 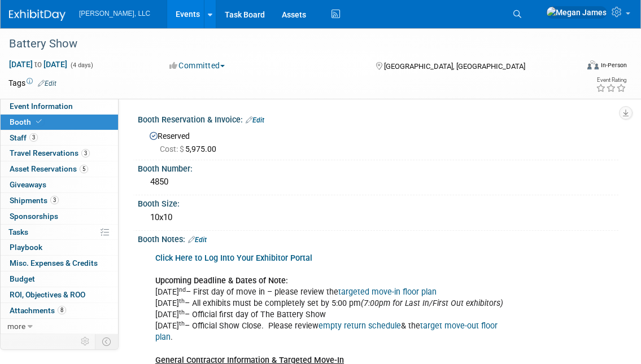 What do you see at coordinates (38, 64) in the screenshot?
I see `span: to` at bounding box center [38, 64].